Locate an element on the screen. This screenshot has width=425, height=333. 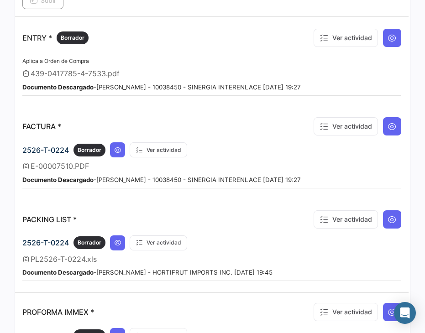
span: PL2526-T-0224.xls is located at coordinates (63, 259).